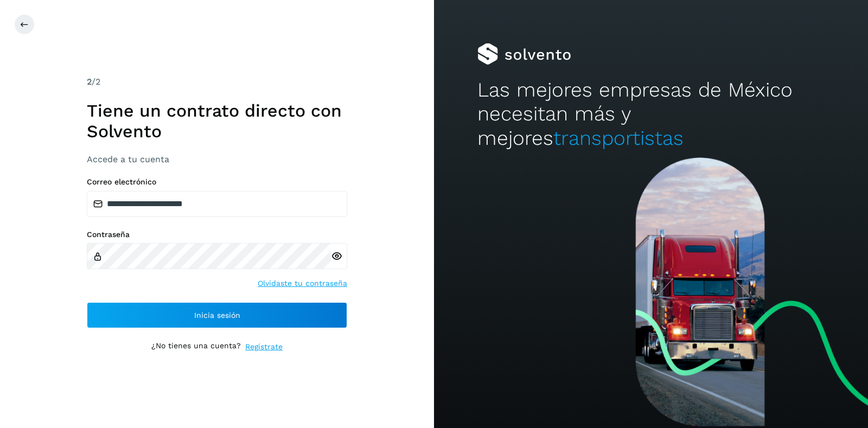  Describe the element at coordinates (651, 114) in the screenshot. I see `h2: Las mejores empresas de México necesitan más y mejores` at that location.